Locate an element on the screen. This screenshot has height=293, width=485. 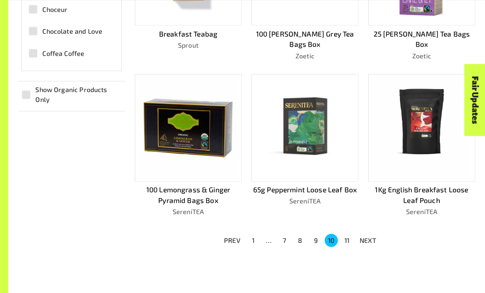
p: NEXT is located at coordinates (368, 241).